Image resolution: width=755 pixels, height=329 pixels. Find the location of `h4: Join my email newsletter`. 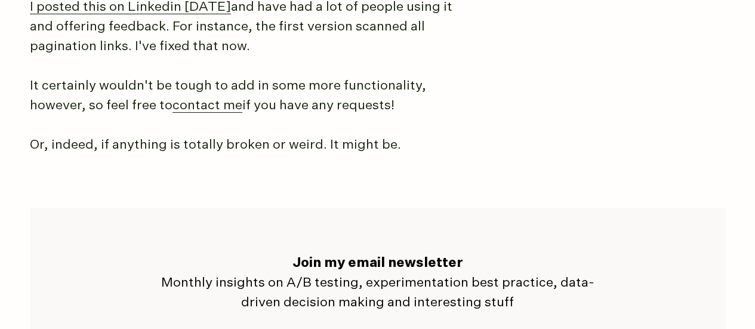

h4: Join my email newsletter is located at coordinates (378, 263).